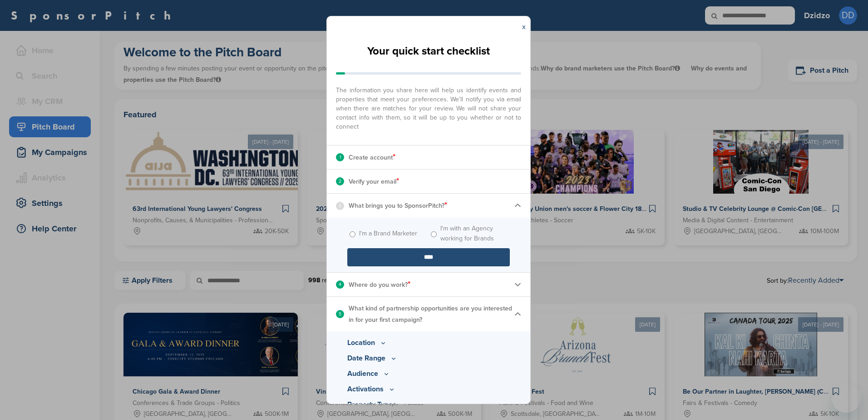 This screenshot has height=420, width=868. Describe the element at coordinates (428, 106) in the screenshot. I see `span: The information you share here will help us identify events and properties that meet your prefere...` at that location.